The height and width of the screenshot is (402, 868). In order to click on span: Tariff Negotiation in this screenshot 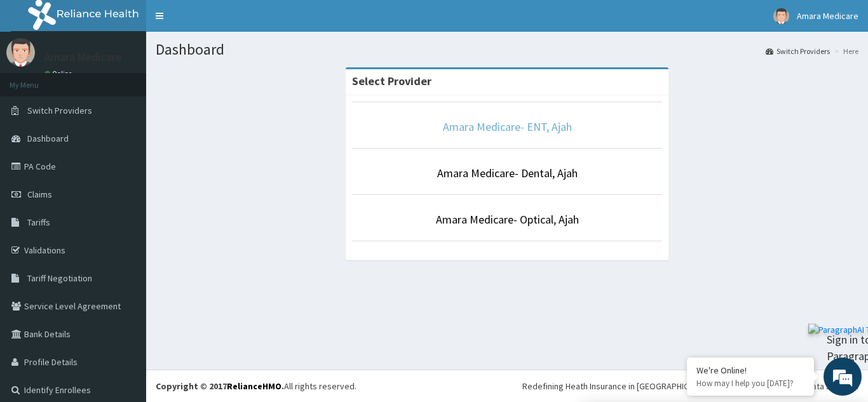, I will do `click(60, 278)`.